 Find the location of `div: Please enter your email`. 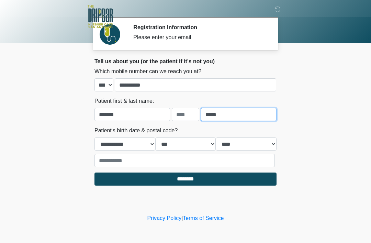

div: Please enter your email is located at coordinates (199, 37).